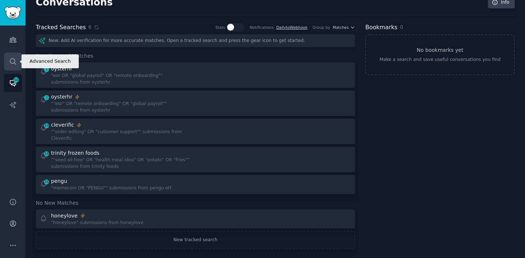 The width and height of the screenshot is (525, 258). Describe the element at coordinates (64, 215) in the screenshot. I see `div: honeylove` at that location.